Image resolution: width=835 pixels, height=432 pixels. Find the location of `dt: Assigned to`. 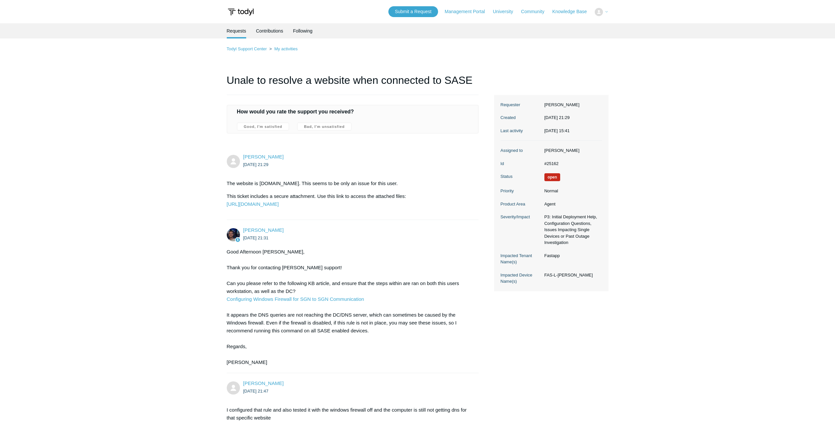

dt: Assigned to is located at coordinates (521, 151).